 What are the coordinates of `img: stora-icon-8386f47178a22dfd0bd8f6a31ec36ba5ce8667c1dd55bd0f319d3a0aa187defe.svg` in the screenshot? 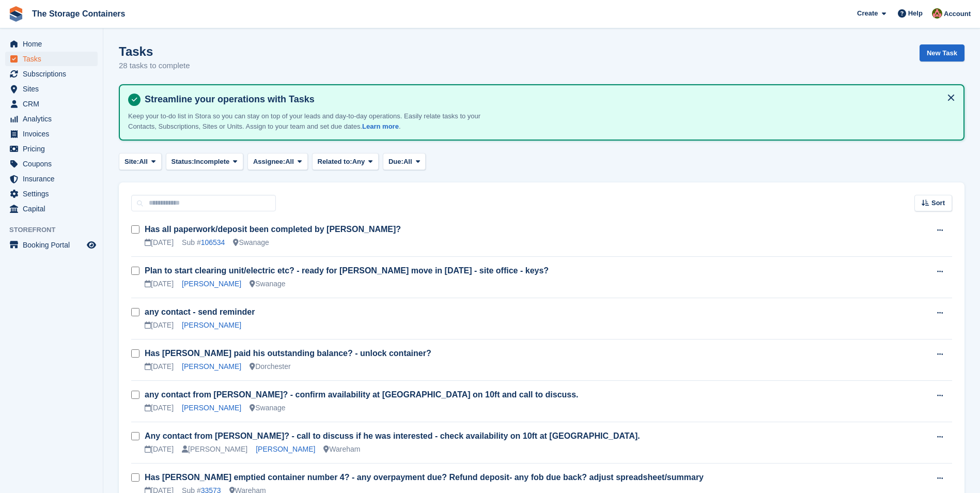 It's located at (16, 14).